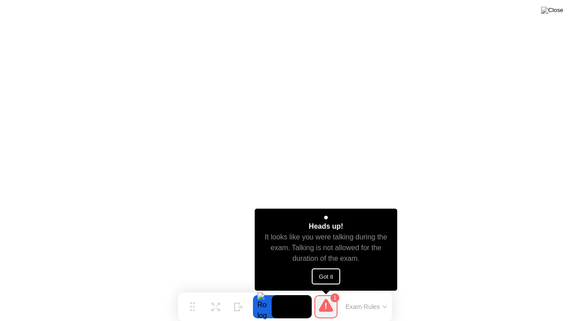 This screenshot has height=321, width=570. What do you see at coordinates (553, 10) in the screenshot?
I see `img: Close` at bounding box center [553, 10].